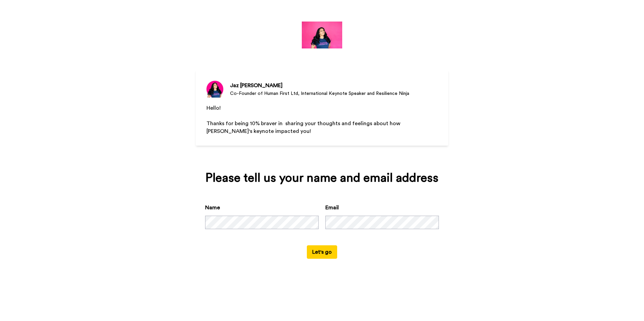  I want to click on span: Hello!, so click(213, 108).